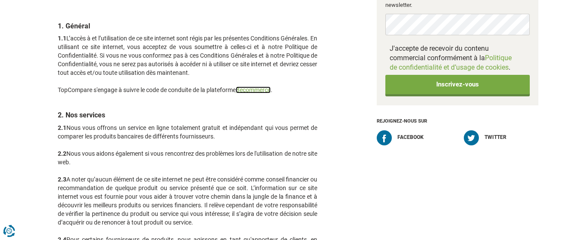  Describe the element at coordinates (187, 115) in the screenshot. I see `h2: 2. Nos services` at that location.